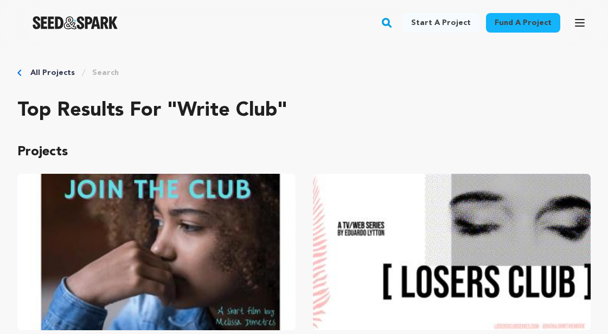 The height and width of the screenshot is (334, 608). Describe the element at coordinates (523, 23) in the screenshot. I see `a: Fund a project` at that location.